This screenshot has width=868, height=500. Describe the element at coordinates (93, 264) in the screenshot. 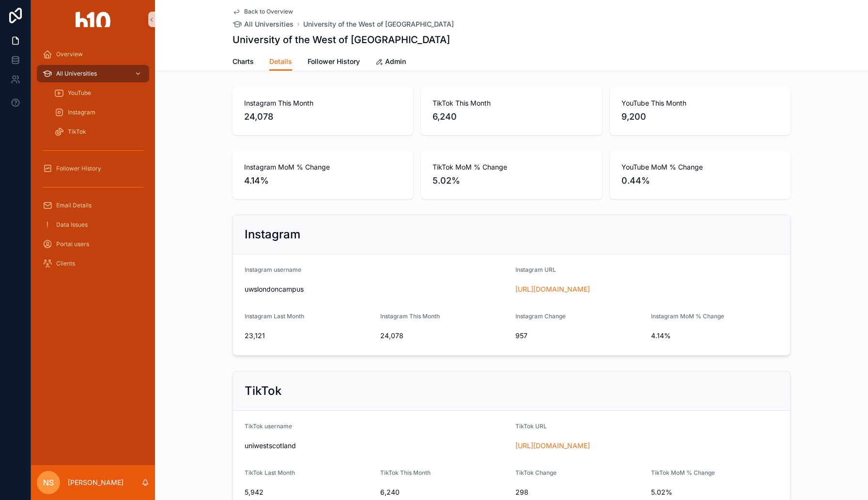

I see `a: Clients` at that location.